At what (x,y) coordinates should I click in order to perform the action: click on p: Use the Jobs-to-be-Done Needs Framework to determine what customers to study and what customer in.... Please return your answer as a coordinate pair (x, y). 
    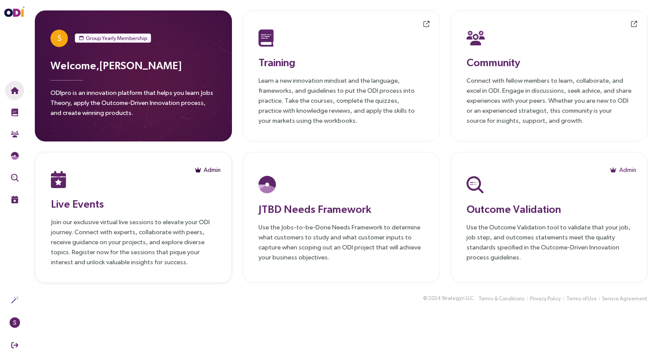
    Looking at the image, I should click on (340, 242).